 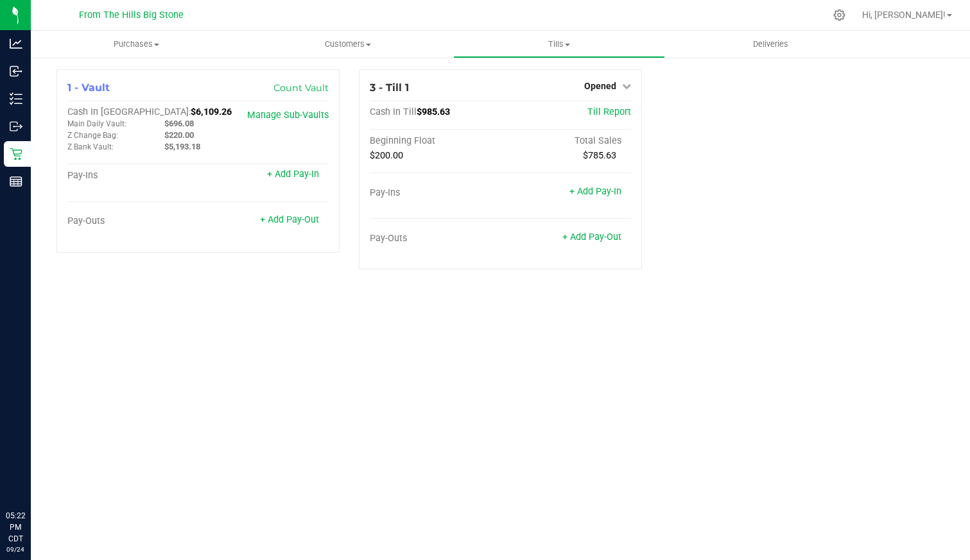 I want to click on span: Purchases, so click(x=136, y=44).